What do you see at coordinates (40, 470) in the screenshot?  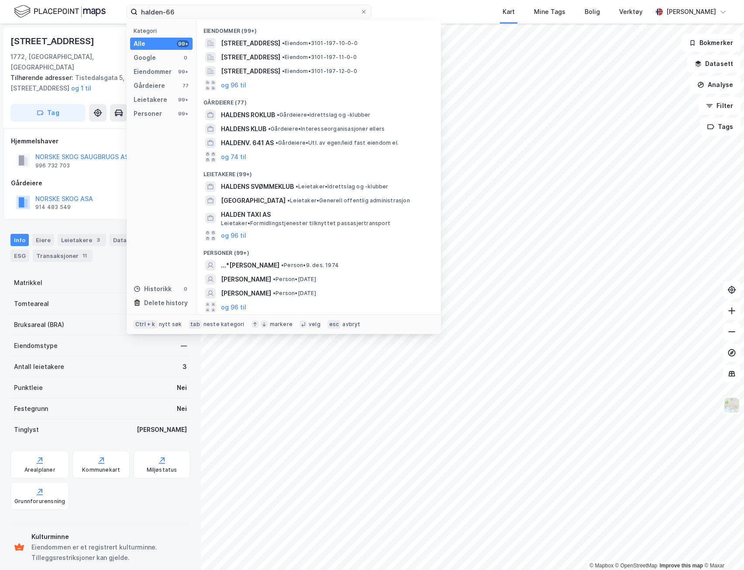 I see `div: Arealplaner` at bounding box center [40, 470].